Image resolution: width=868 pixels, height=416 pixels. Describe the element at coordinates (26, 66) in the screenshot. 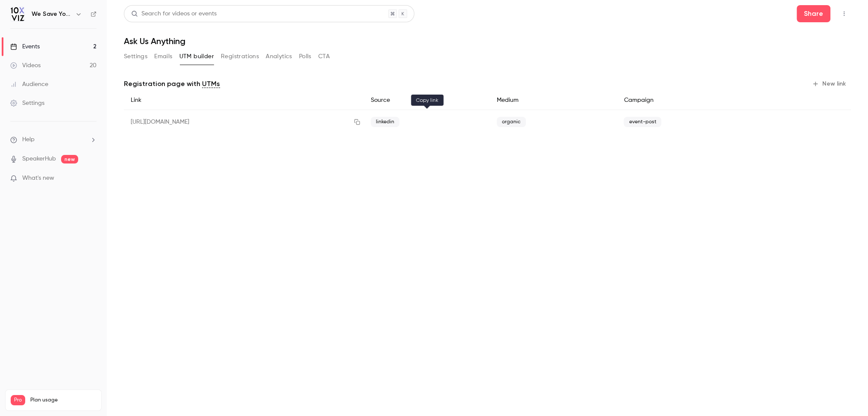

I see `div: Videos` at that location.